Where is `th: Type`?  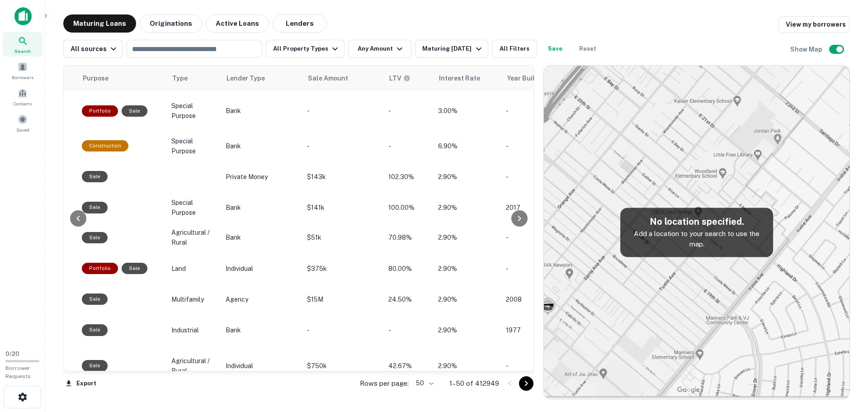
th: Type is located at coordinates (194, 79).